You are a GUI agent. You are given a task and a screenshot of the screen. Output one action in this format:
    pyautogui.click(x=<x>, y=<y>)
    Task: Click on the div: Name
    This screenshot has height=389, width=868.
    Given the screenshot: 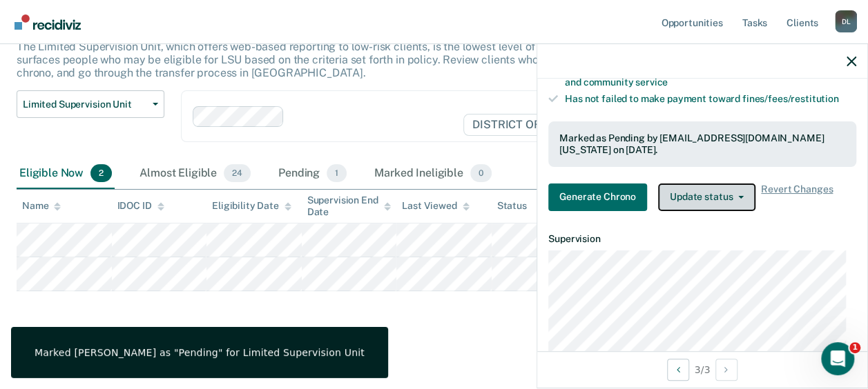 What is the action you would take?
    pyautogui.click(x=42, y=206)
    